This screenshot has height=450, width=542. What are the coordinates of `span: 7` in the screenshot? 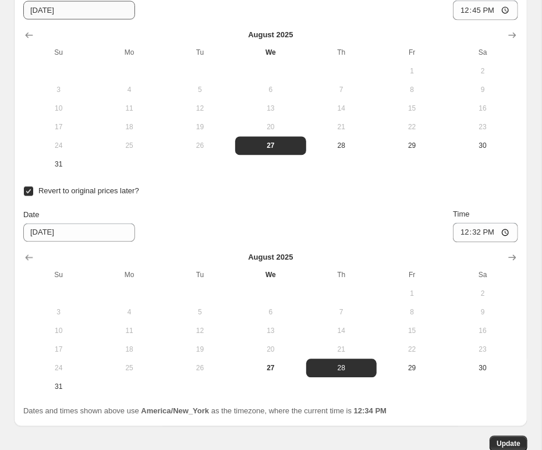 It's located at (341, 90).